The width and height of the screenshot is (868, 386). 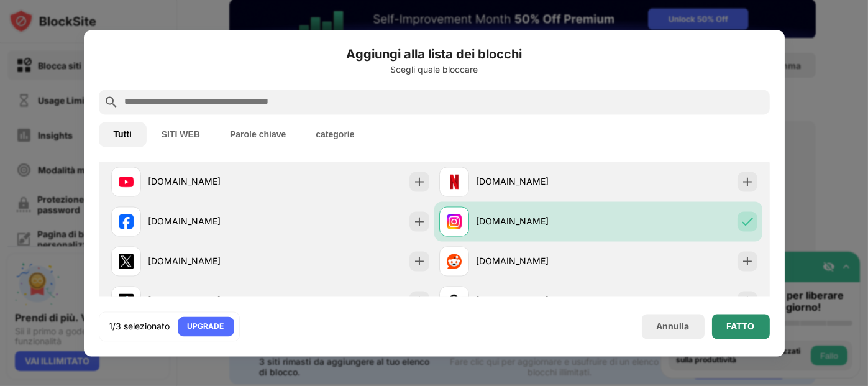 What do you see at coordinates (258, 134) in the screenshot?
I see `button: Parole chiave` at bounding box center [258, 134].